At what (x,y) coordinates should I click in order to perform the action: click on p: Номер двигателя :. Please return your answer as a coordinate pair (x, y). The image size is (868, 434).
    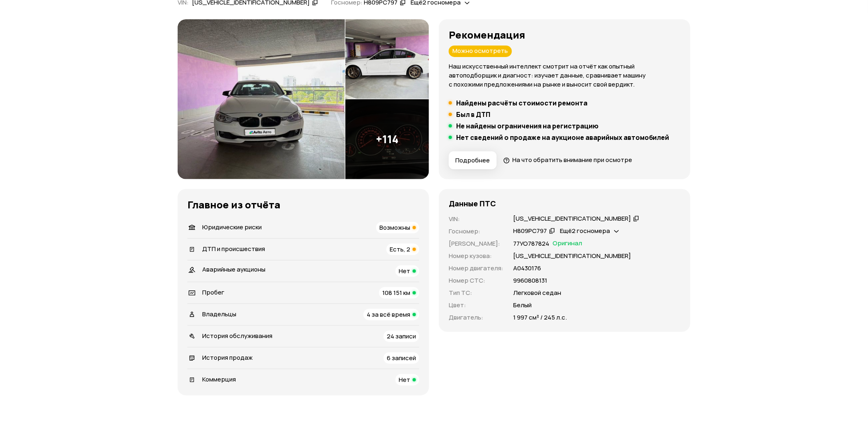
    Looking at the image, I should click on (476, 268).